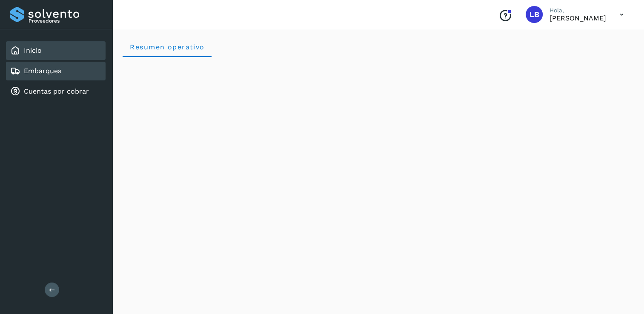  Describe the element at coordinates (578, 18) in the screenshot. I see `p: Leticia Bolaños Serrano` at that location.